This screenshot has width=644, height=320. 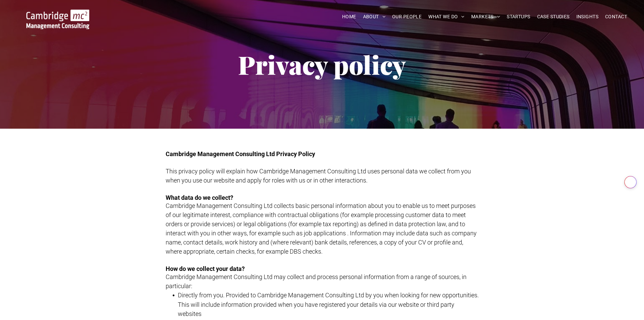 What do you see at coordinates (328, 304) in the screenshot?
I see `span: Directly from you. Provided to Cambridge Management Consulting Ltd by you when looking for new op...` at bounding box center [328, 304].